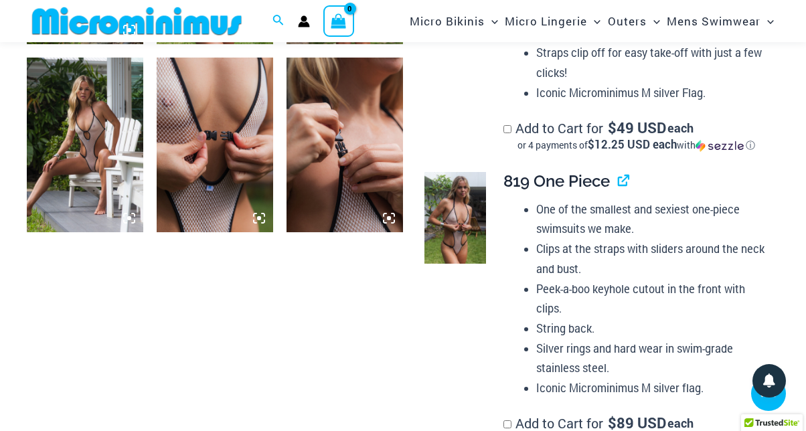  I want to click on label: Add to Cart for, so click(636, 136).